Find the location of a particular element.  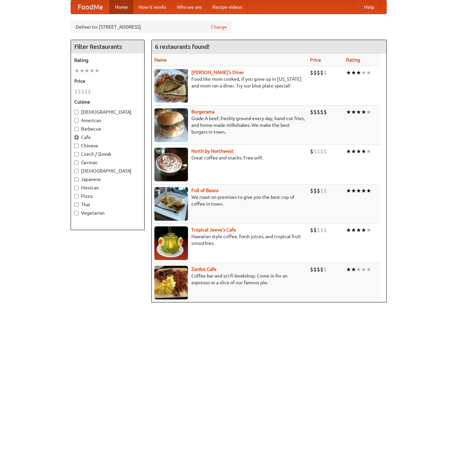

input: Cafe is located at coordinates (76, 137).